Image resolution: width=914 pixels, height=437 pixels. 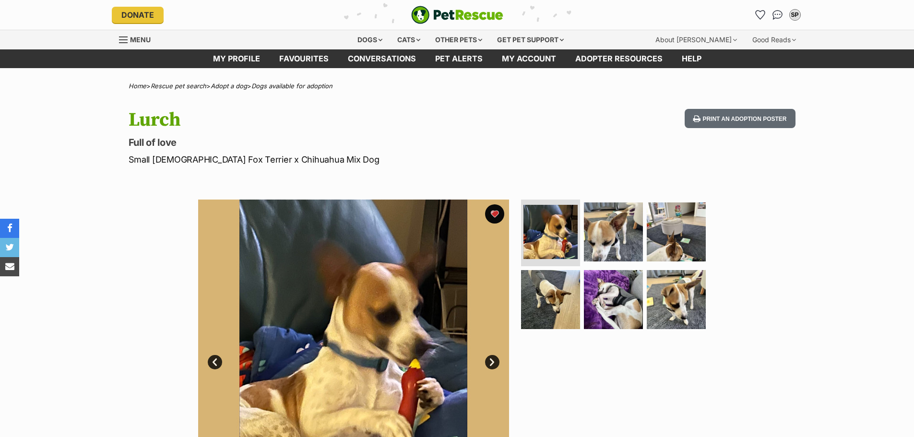 I want to click on button: Print an adoption poster, so click(x=740, y=118).